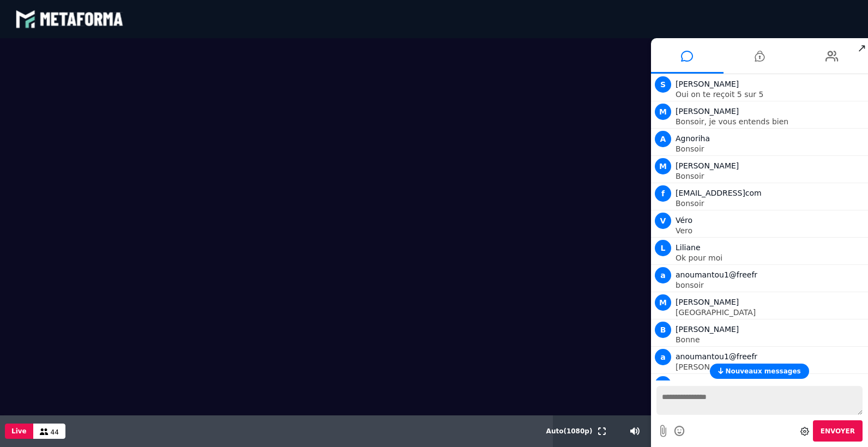  Describe the element at coordinates (569, 431) in the screenshot. I see `span: Auto ( 1080 p)` at that location.